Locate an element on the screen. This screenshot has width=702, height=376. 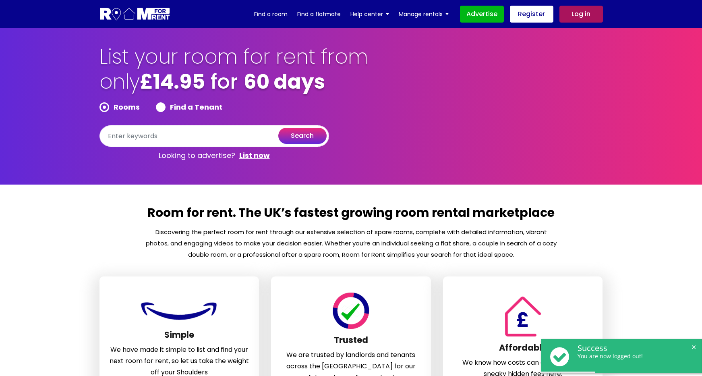
p: Looking to advertise? is located at coordinates (214, 155).